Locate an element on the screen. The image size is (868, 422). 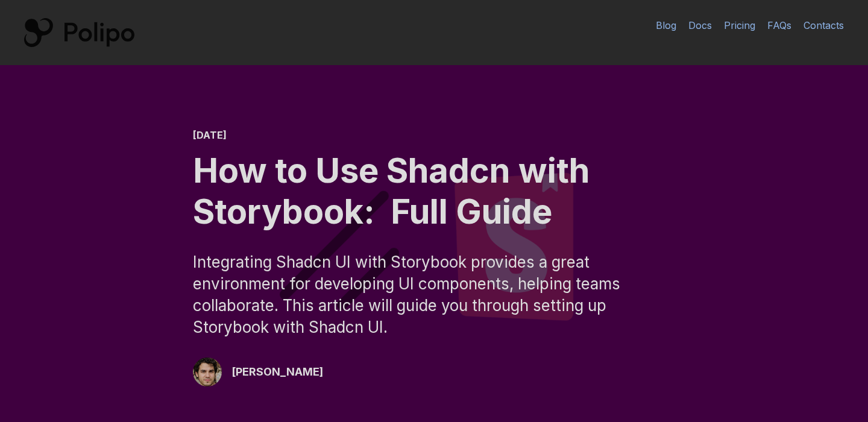
span: Contacts is located at coordinates (823, 25).